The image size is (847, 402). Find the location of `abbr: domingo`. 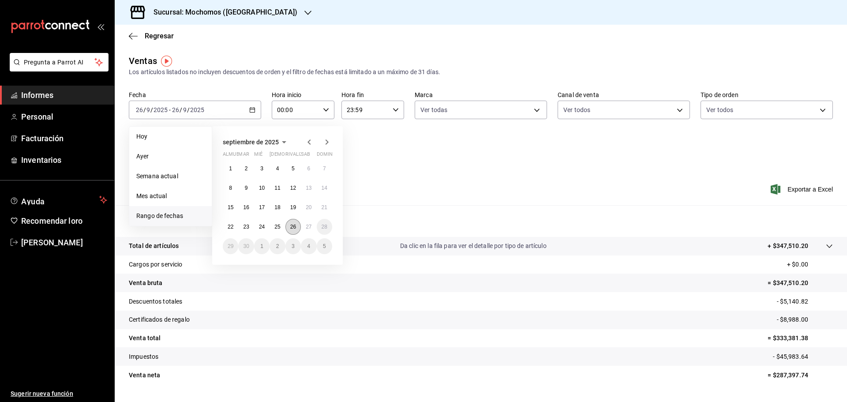

abbr: domingo is located at coordinates (327, 156).